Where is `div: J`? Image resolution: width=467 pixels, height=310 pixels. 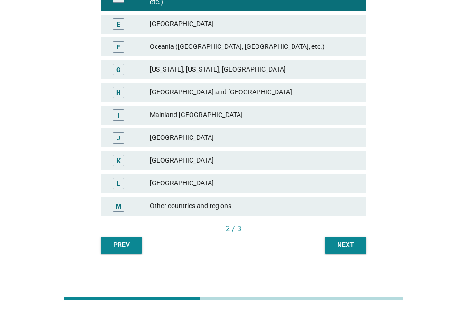
div: J is located at coordinates (118, 137).